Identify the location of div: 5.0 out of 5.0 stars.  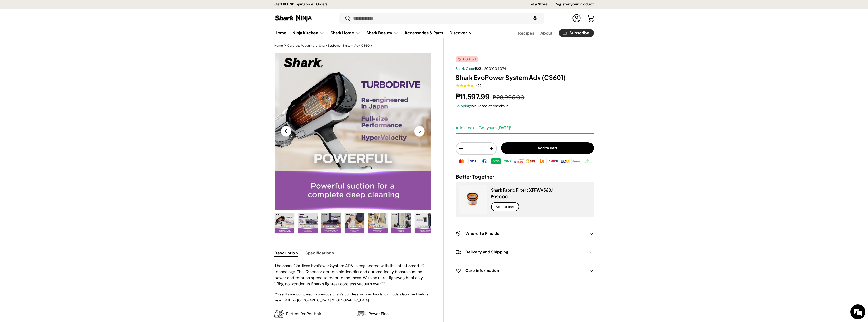
(464, 86).